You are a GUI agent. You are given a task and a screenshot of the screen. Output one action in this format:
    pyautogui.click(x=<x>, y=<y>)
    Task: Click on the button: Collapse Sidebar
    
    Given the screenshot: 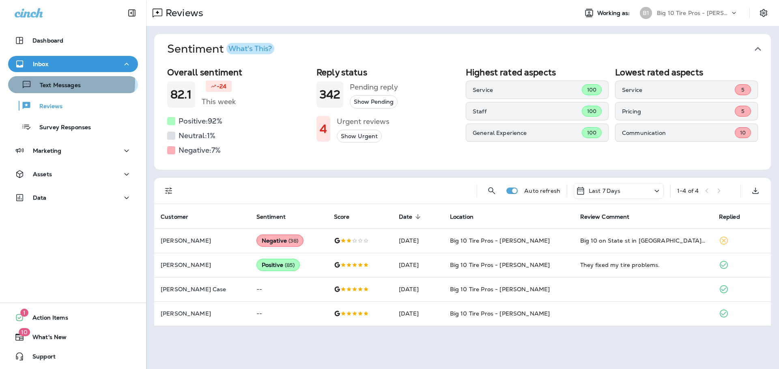 What is the action you would take?
    pyautogui.click(x=132, y=13)
    